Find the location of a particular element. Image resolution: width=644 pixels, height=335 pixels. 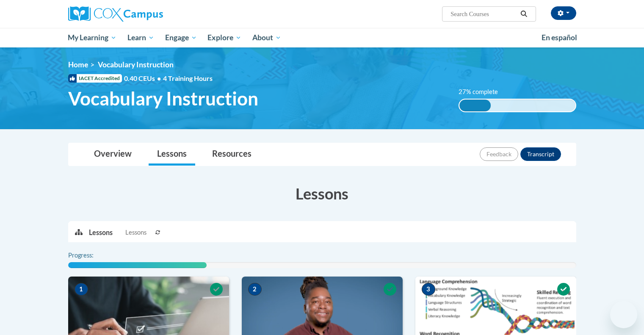

span: 1 is located at coordinates (81, 289).